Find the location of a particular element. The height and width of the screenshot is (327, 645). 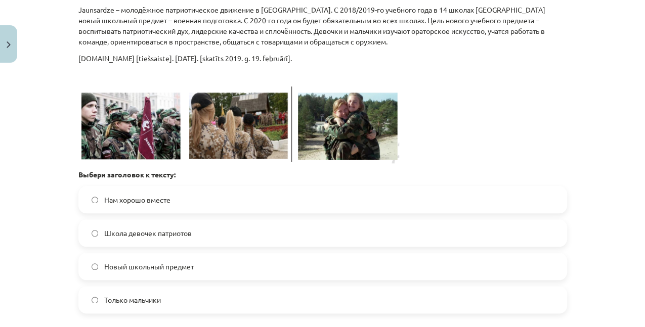

span: Школа девочек патриотов is located at coordinates (148, 233).